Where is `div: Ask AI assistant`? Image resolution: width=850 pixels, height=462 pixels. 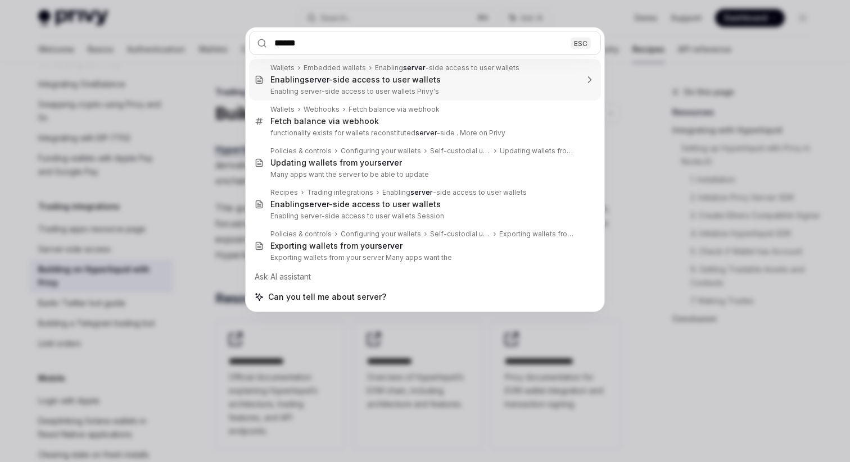 div: Ask AI assistant is located at coordinates (425, 277).